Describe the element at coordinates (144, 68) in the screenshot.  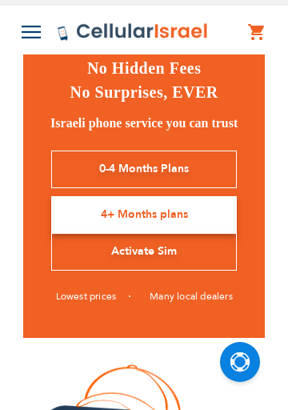
I see `h1: No Asterisks No Hidden Fees No Surprises, EVER` at that location.